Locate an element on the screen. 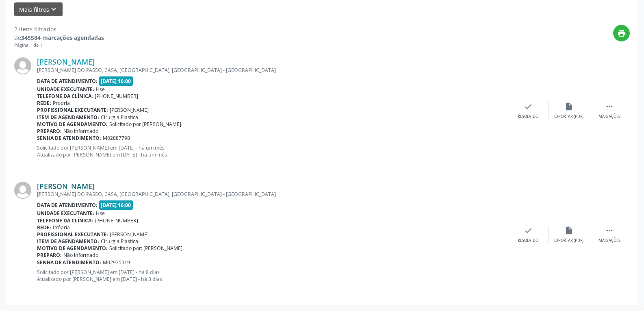 This screenshot has height=311, width=644. span: M02887798 is located at coordinates (116, 138).